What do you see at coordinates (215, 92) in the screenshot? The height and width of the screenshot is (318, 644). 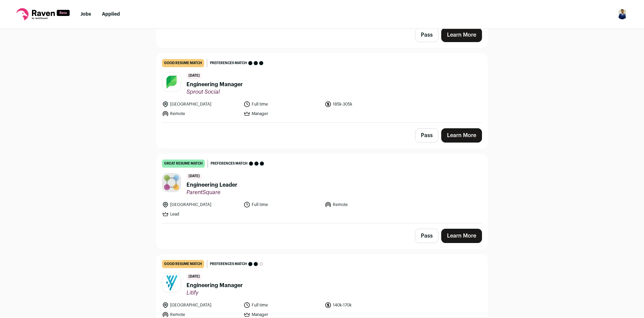 I see `span: Sprout Social` at bounding box center [215, 92].